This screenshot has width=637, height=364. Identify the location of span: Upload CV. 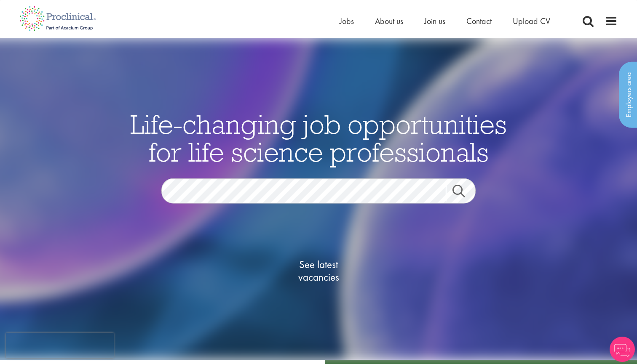
(532, 21).